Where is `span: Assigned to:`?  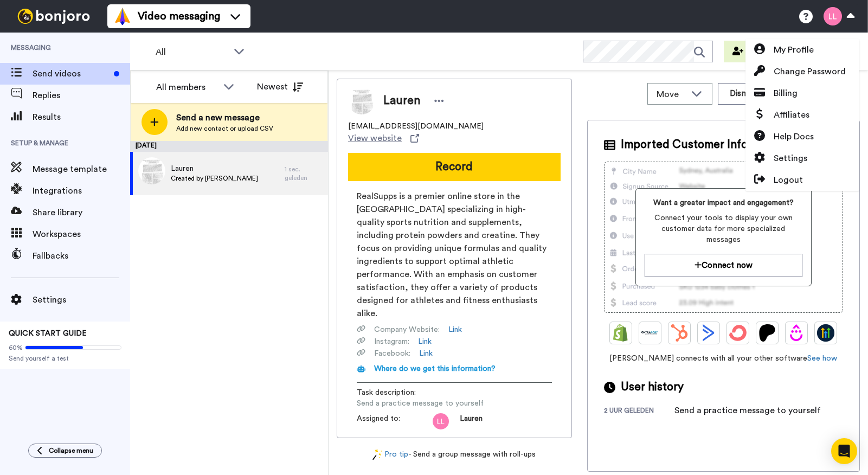
span: Assigned to: is located at coordinates (395, 421).